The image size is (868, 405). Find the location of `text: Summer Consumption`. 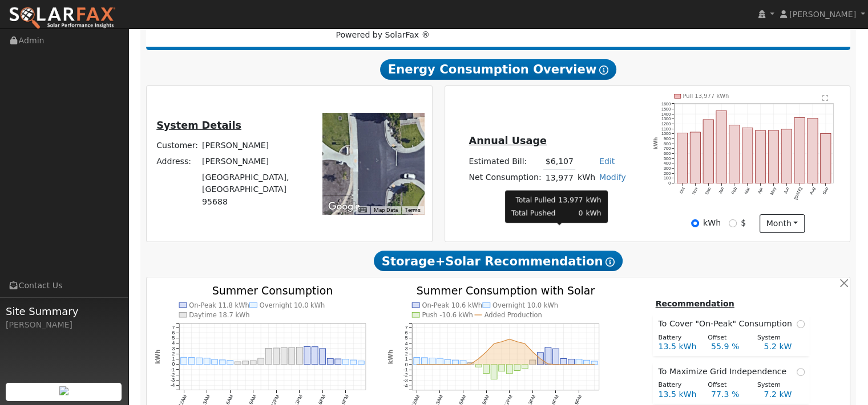

text: Summer Consumption is located at coordinates (272, 291).